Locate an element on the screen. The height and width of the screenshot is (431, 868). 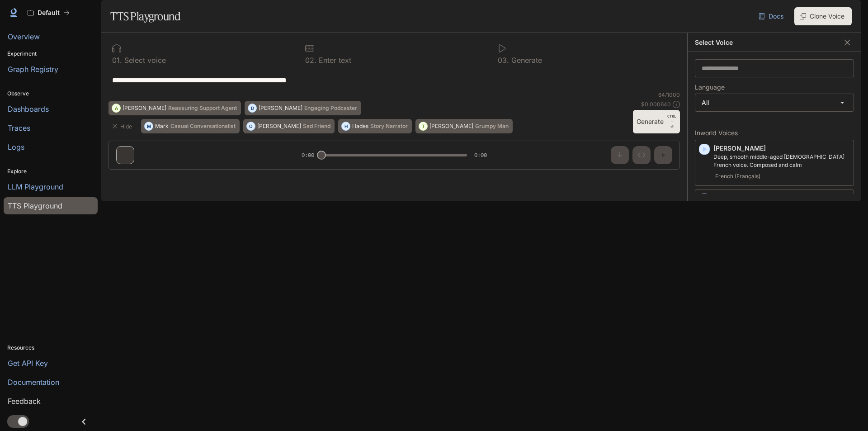
span: French (Français) is located at coordinates (738, 176).